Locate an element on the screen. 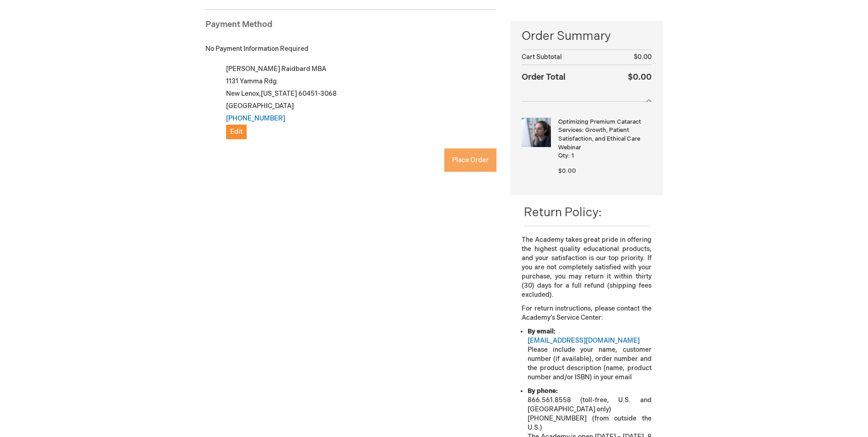 The width and height of the screenshot is (868, 437). span: Qty is located at coordinates (563, 156).